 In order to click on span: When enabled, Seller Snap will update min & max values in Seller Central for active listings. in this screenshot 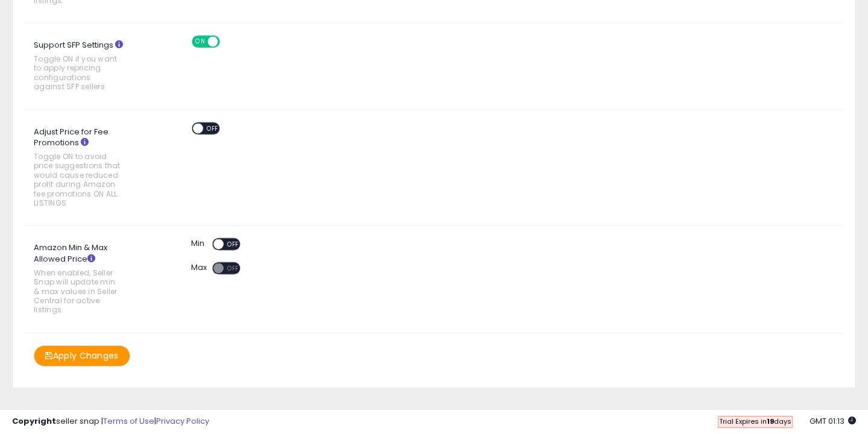, I will do `click(78, 291)`.